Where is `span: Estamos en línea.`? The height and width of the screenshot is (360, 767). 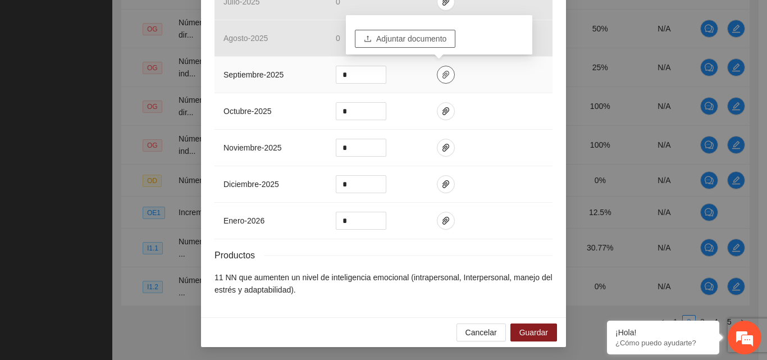 span: Estamos en línea. is located at coordinates (110, 173).